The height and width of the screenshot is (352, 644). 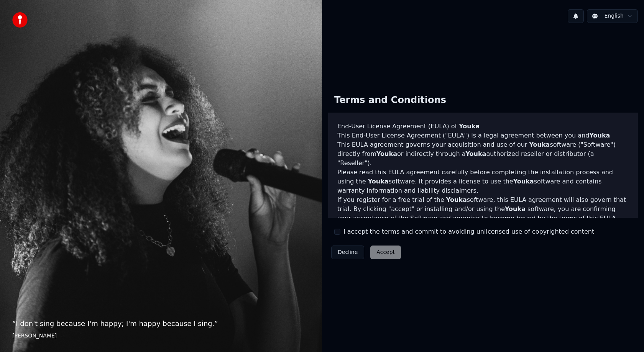 I want to click on p: If you register for a free trial of the software, this EULA agreement will also govern that trial..., so click(x=483, y=213).